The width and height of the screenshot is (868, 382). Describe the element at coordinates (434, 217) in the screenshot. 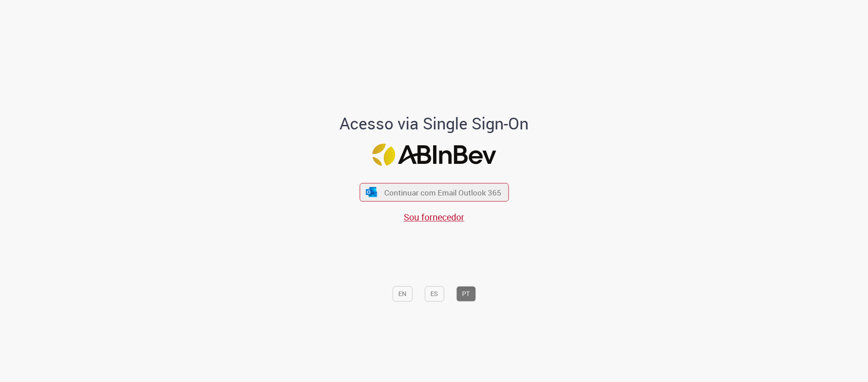

I see `span: Sou fornecedor` at that location.